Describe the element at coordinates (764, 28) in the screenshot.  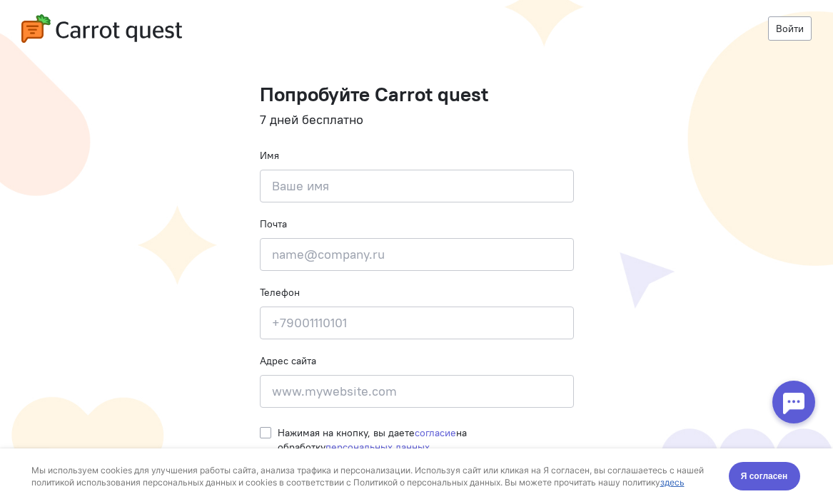
I see `button: Я согласен` at that location.